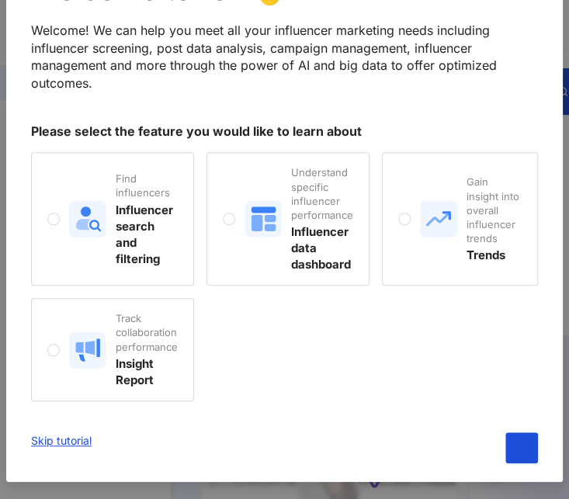  What do you see at coordinates (147, 332) in the screenshot?
I see `div: Track collaboration performance` at bounding box center [147, 332].